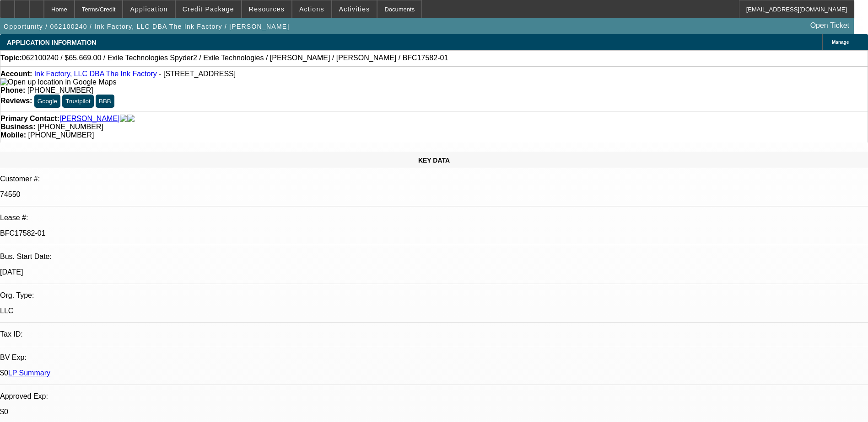 This screenshot has width=868, height=422. Describe the element at coordinates (96, 74) in the screenshot. I see `a: Ink Factory, LLC DBA The Ink Factory` at that location.